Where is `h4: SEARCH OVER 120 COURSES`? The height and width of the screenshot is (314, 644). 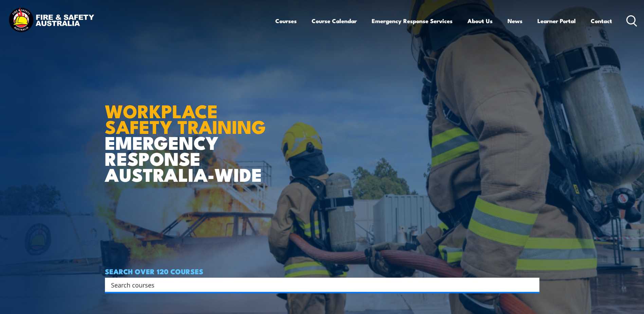 h4: SEARCH OVER 120 COURSES is located at coordinates (322, 271).